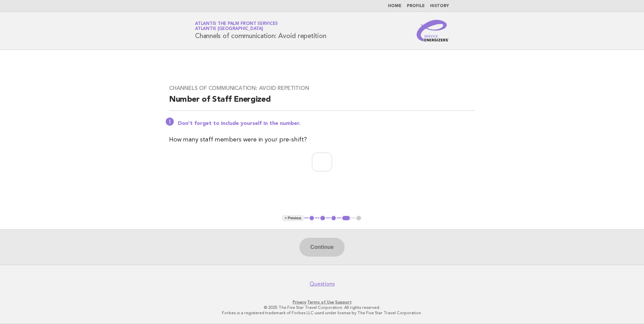  Describe the element at coordinates (322, 307) in the screenshot. I see `p: © 2025 The Five Star Travel Corporation. All rights reserved.` at that location.